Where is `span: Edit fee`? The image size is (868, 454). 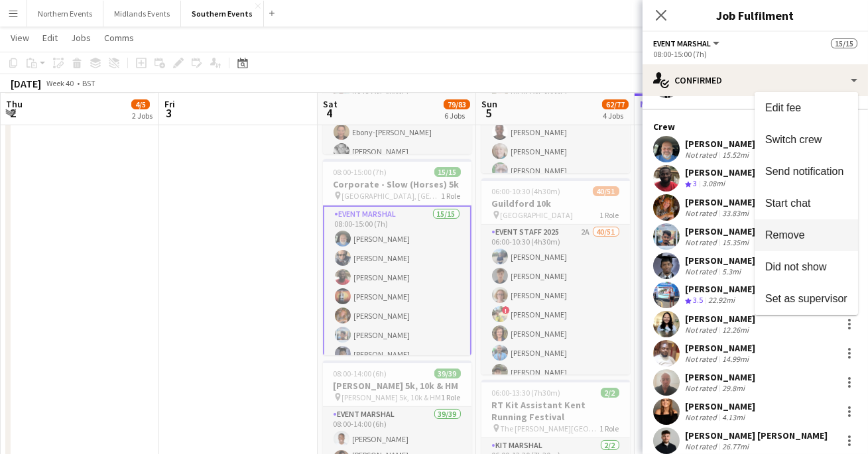
span: Edit fee is located at coordinates (783, 108).